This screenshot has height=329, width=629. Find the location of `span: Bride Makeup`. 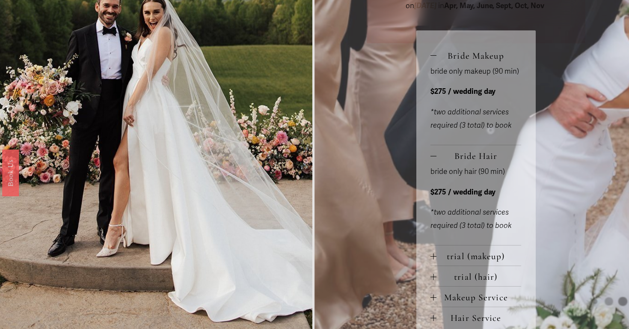

span: Bride Makeup is located at coordinates (479, 56).